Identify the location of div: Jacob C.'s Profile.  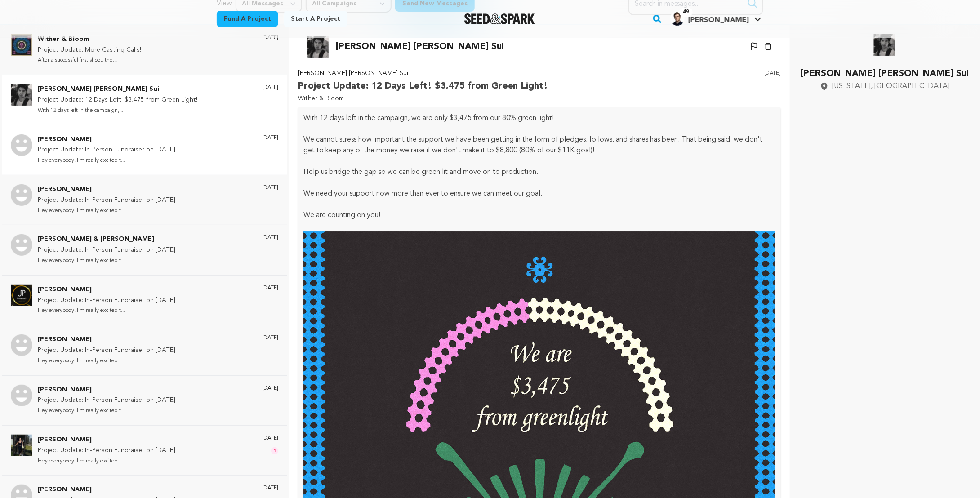
(709, 18).